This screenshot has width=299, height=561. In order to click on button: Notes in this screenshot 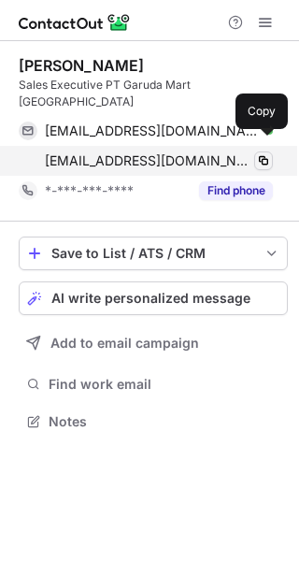, I will do `click(153, 421)`.